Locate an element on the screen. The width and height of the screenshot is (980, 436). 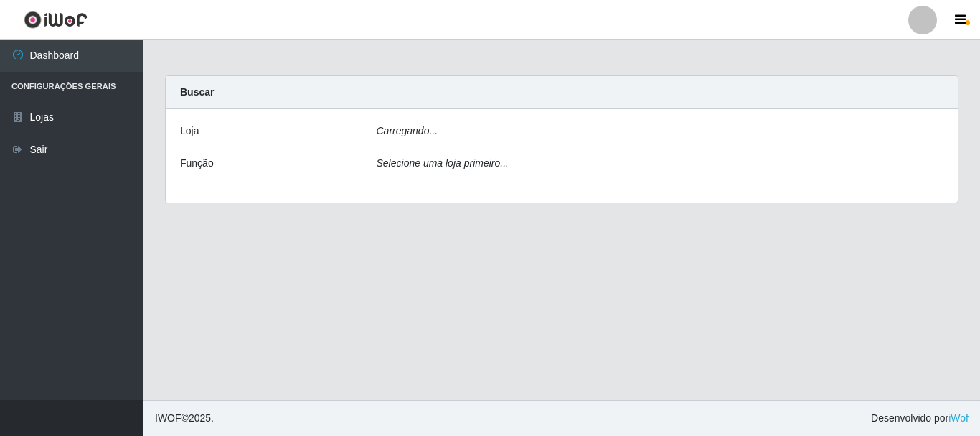
strong: Buscar is located at coordinates (197, 92).